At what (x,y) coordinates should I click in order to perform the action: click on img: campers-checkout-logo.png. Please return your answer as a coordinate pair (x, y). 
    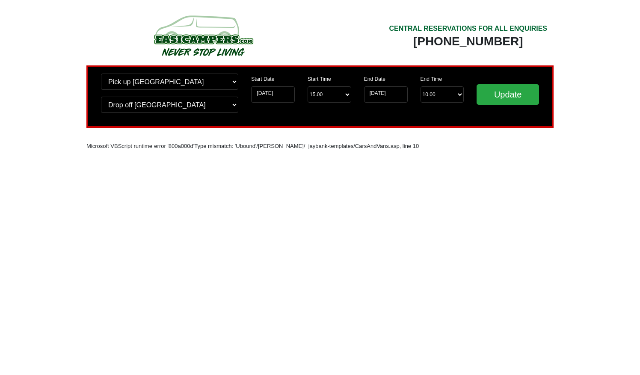
    Looking at the image, I should click on (203, 36).